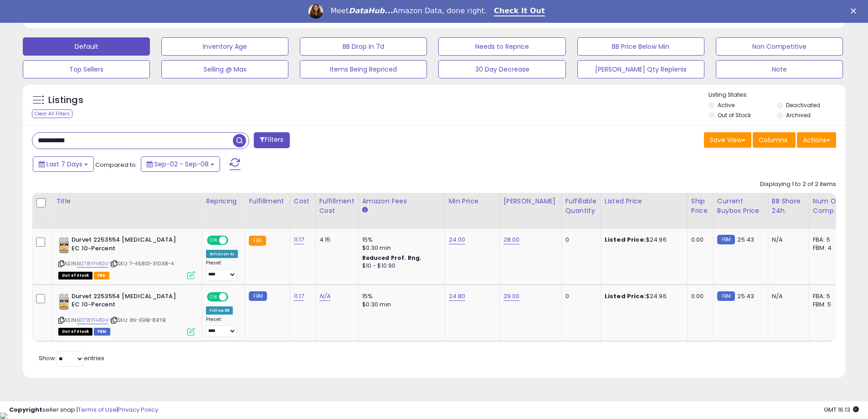 The width and height of the screenshot is (868, 419). What do you see at coordinates (325, 297) in the screenshot?
I see `a: N/A` at bounding box center [325, 297].